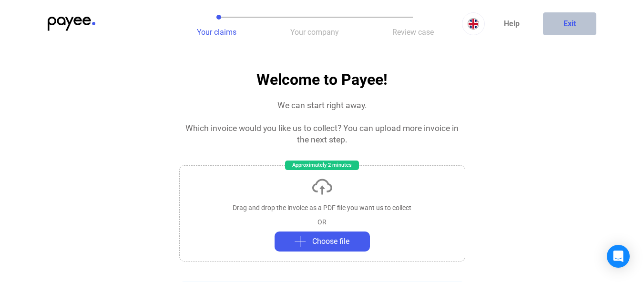 The width and height of the screenshot is (644, 282). What do you see at coordinates (216, 32) in the screenshot?
I see `span: Your claims` at bounding box center [216, 32].